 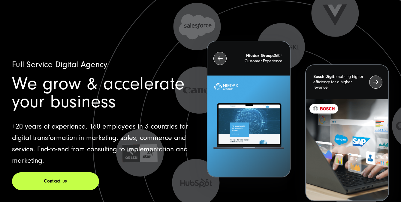 What do you see at coordinates (325, 77) in the screenshot?
I see `strong: Bosch Digit:` at bounding box center [325, 77].